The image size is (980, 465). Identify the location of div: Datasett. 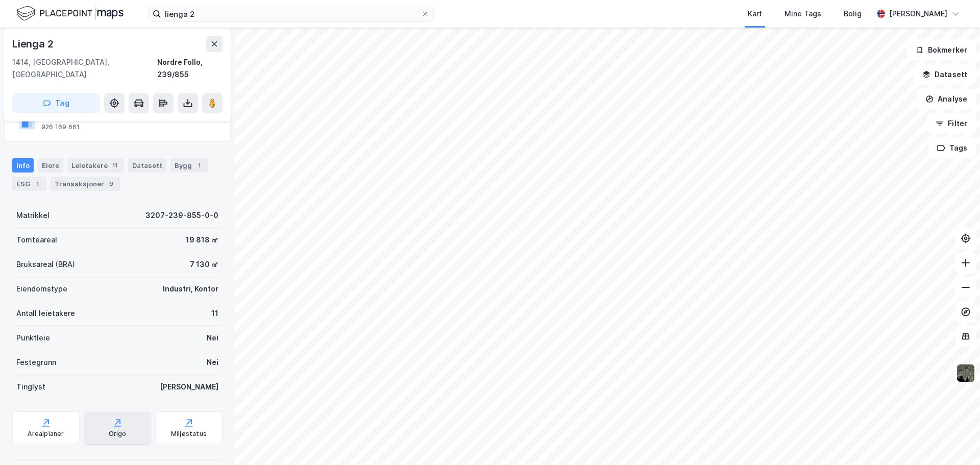
(147, 165).